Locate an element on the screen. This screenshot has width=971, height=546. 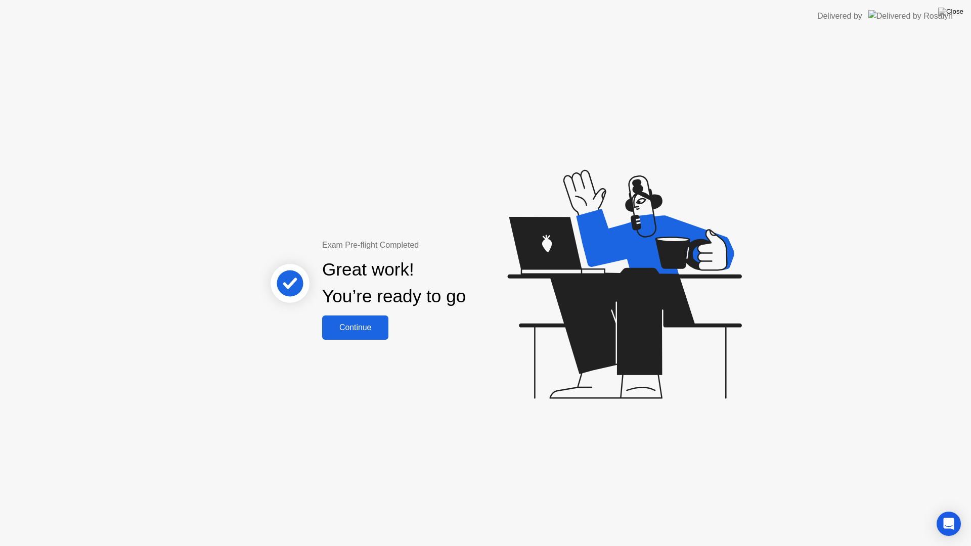
img: Delivered by Rosalyn is located at coordinates (910, 16).